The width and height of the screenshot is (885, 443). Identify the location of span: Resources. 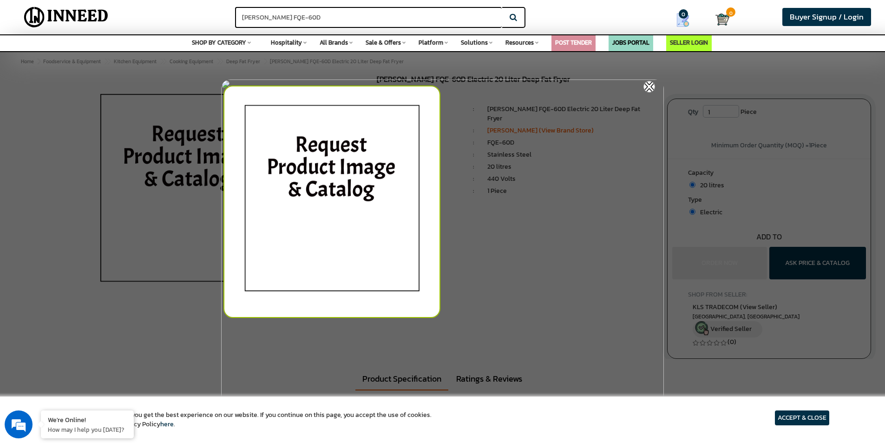
(519, 42).